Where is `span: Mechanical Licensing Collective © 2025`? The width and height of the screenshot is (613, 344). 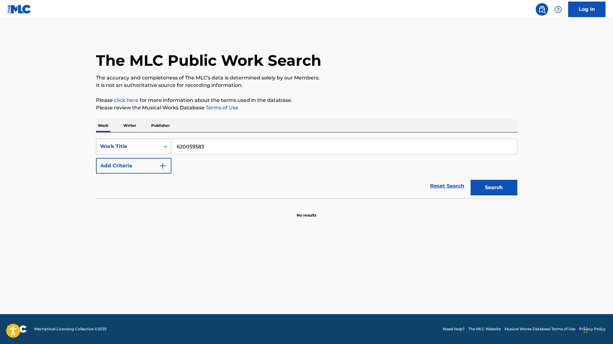
span: Mechanical Licensing Collective © 2025 is located at coordinates (70, 329).